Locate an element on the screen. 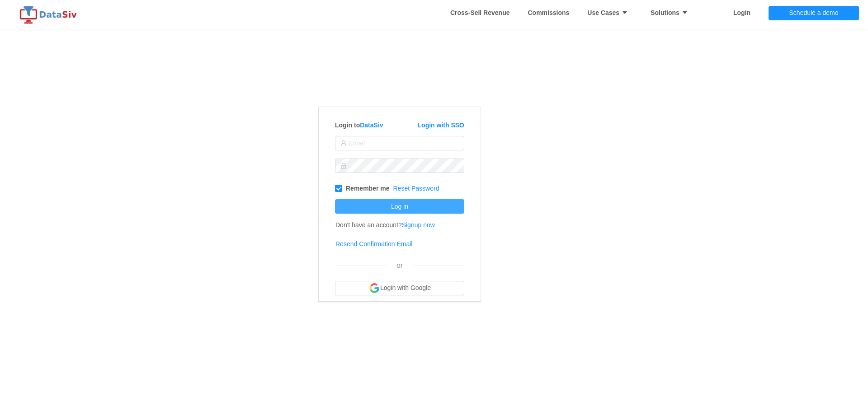  a: Resend Confirmation Email is located at coordinates (374, 244).